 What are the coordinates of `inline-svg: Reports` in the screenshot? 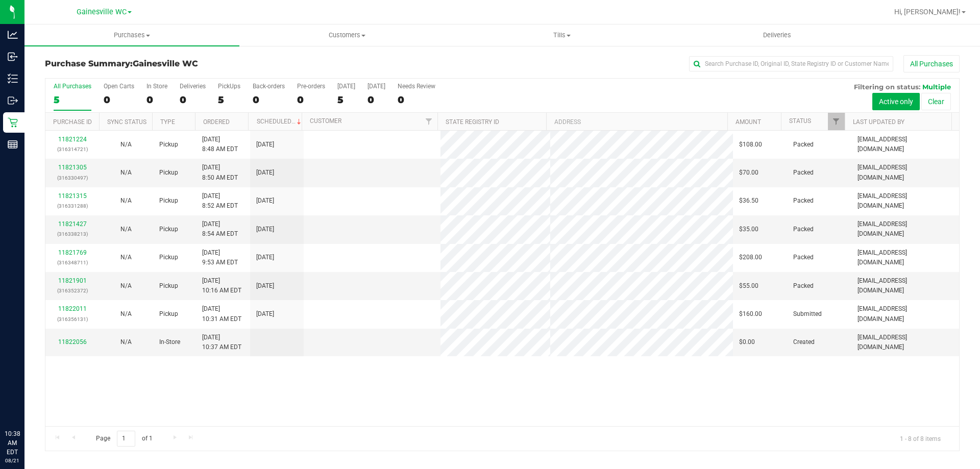 It's located at (13, 144).